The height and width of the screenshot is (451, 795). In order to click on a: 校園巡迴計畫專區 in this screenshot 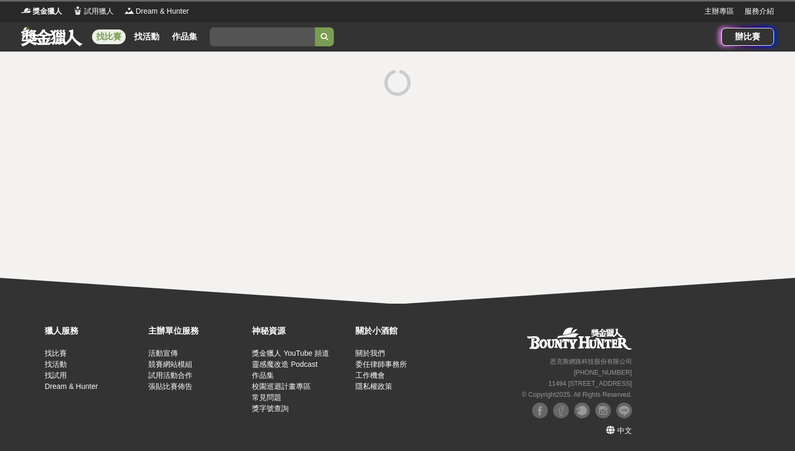, I will do `click(281, 386)`.